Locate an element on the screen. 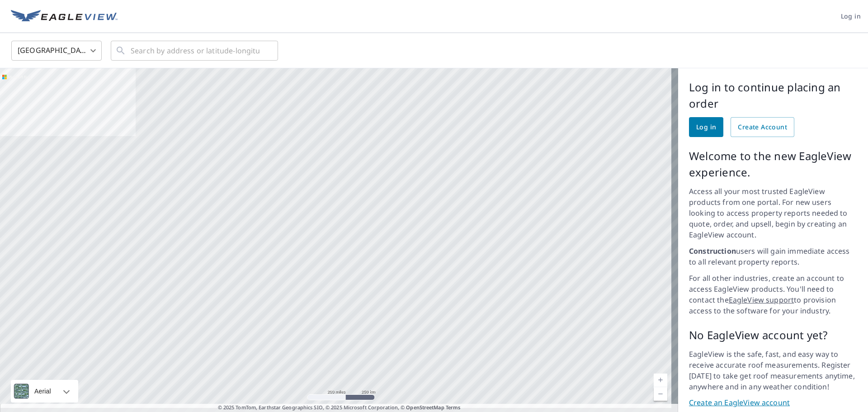  img: EV Logo is located at coordinates (64, 17).